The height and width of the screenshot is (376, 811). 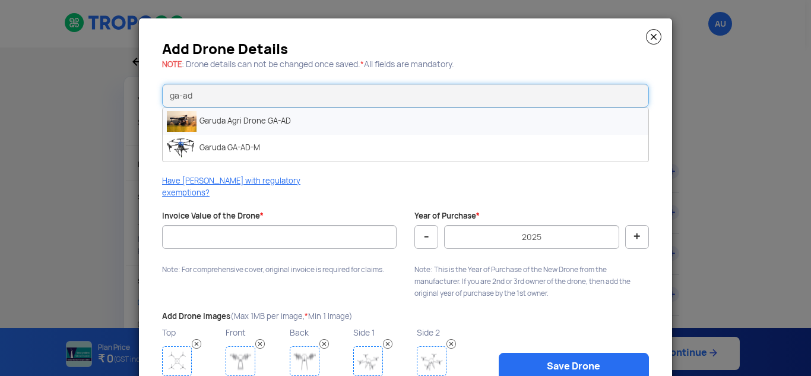 I want to click on p: Back, so click(x=320, y=332).